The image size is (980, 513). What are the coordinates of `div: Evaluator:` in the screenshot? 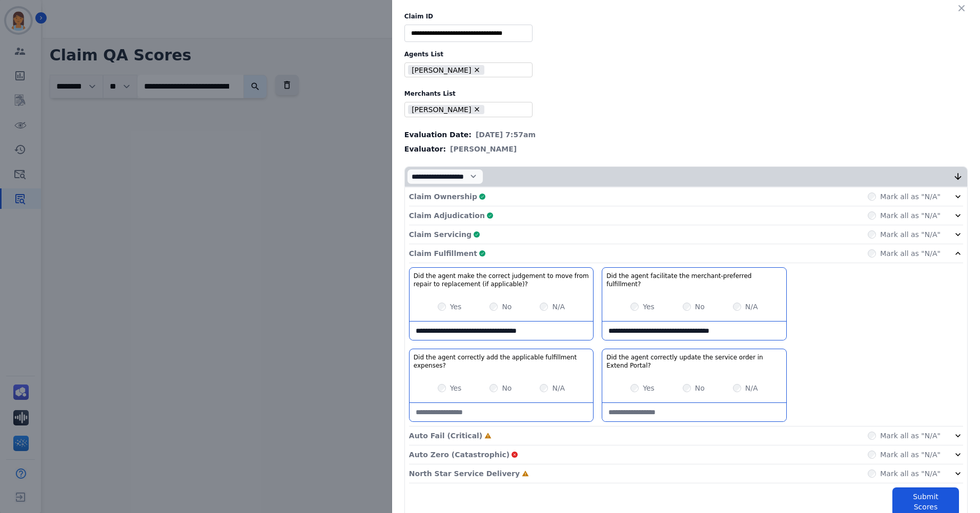 It's located at (686, 149).